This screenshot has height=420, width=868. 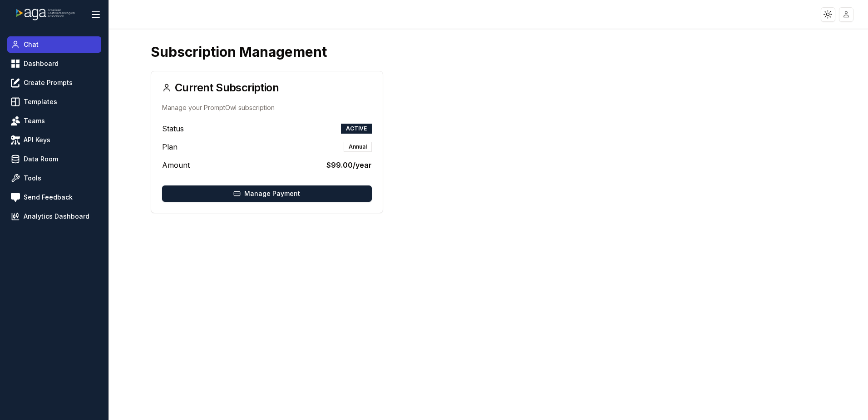 What do you see at coordinates (170, 147) in the screenshot?
I see `span: Plan` at bounding box center [170, 147].